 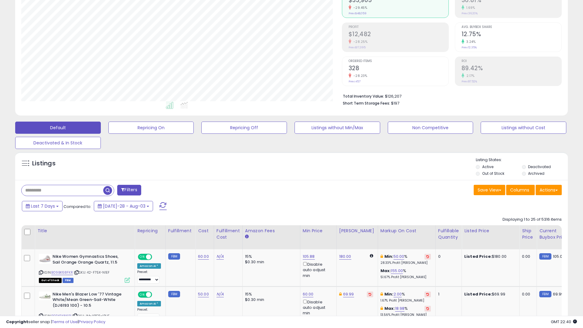 I want to click on strong: Copyright, so click(x=17, y=321).